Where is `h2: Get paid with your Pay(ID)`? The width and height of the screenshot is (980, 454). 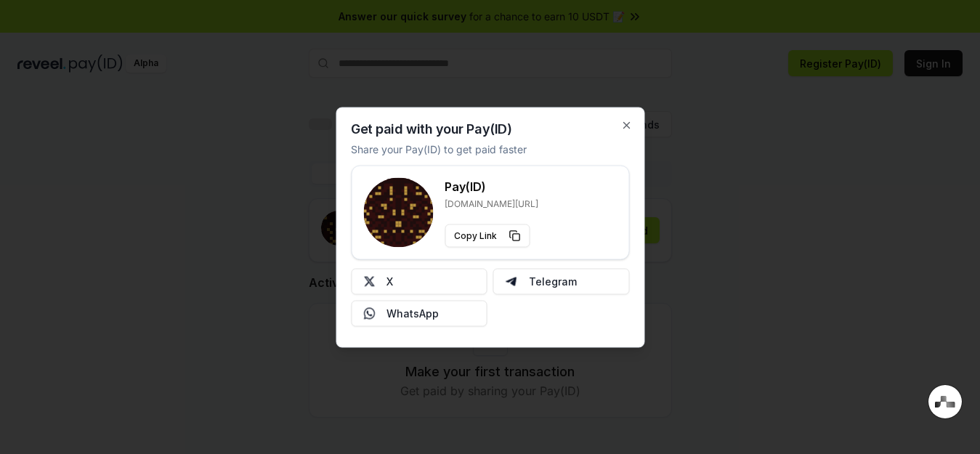
h2: Get paid with your Pay(ID) is located at coordinates (431, 128).